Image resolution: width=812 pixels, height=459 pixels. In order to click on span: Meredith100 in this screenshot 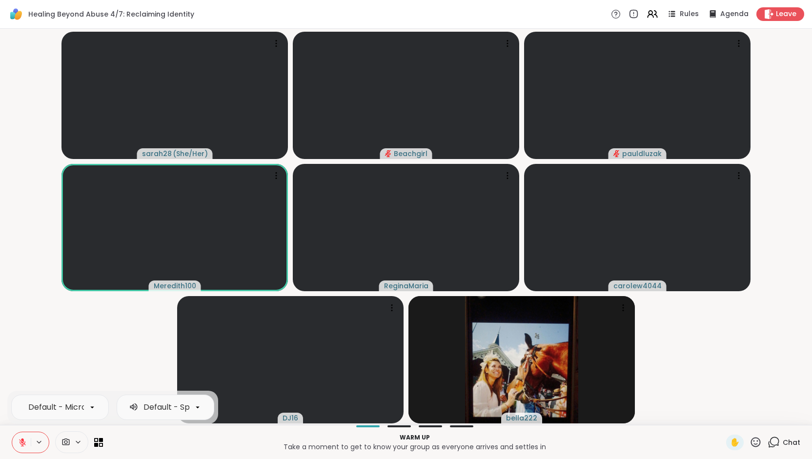, I will do `click(175, 286)`.